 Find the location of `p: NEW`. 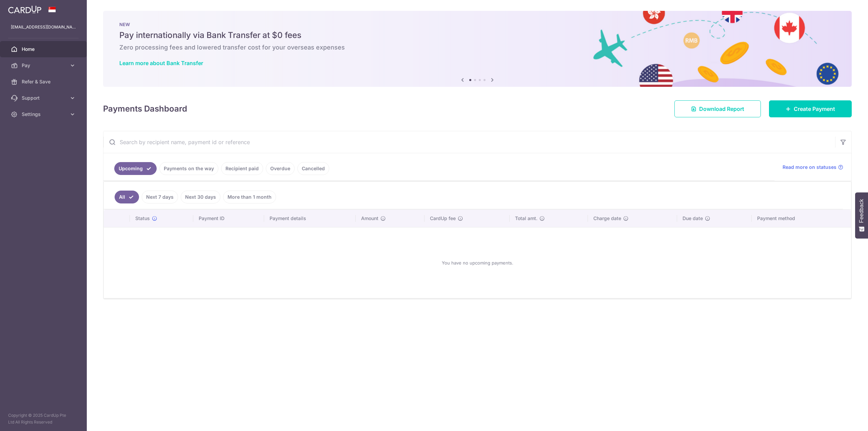

p: NEW is located at coordinates (478, 24).